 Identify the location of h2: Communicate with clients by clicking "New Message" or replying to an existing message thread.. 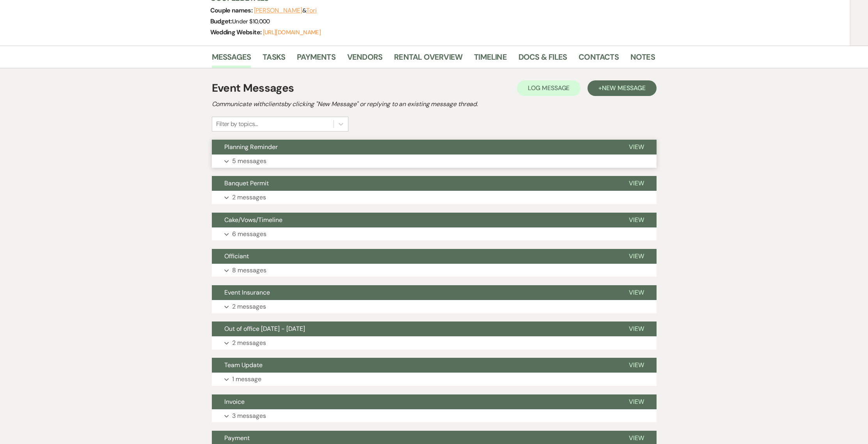
(434, 104).